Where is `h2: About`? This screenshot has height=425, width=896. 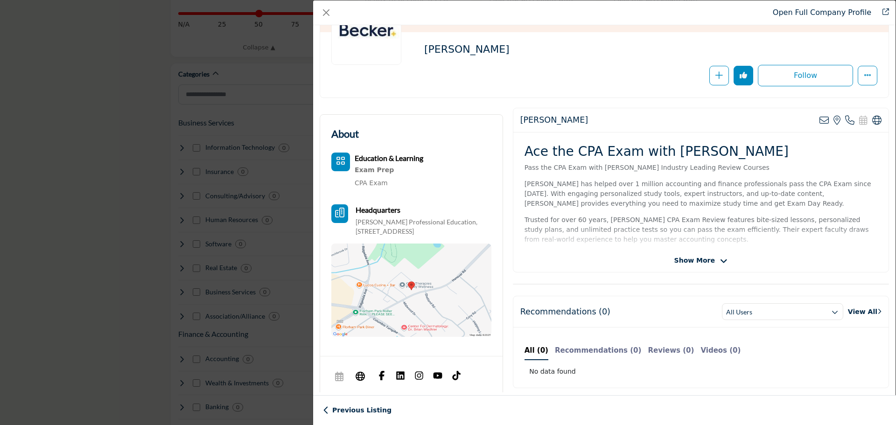
h2: About is located at coordinates (345, 133).